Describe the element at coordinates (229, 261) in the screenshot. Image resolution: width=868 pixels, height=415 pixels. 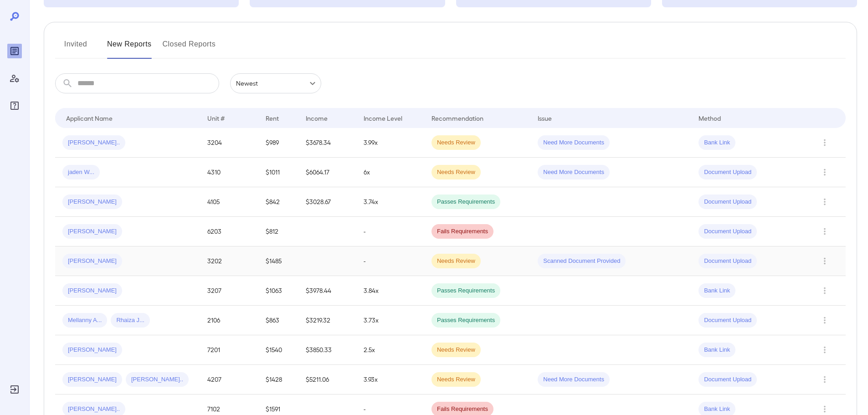
I see `td: 3202` at that location.